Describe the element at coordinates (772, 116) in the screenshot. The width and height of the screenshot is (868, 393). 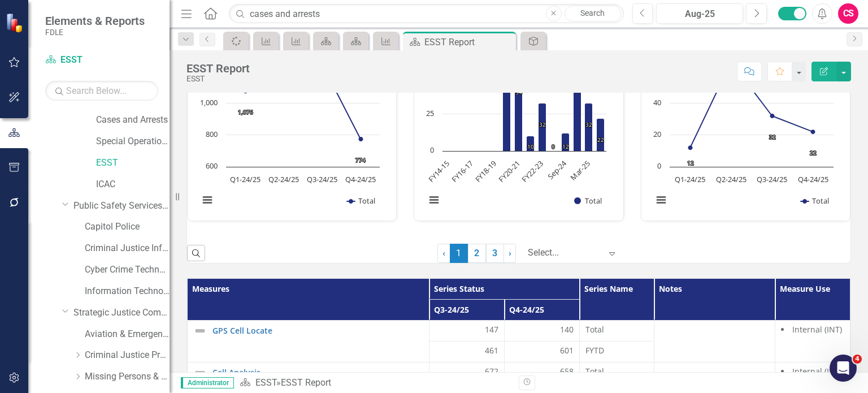
I see `path: Q3-24/25, 32. Total.` at that location.